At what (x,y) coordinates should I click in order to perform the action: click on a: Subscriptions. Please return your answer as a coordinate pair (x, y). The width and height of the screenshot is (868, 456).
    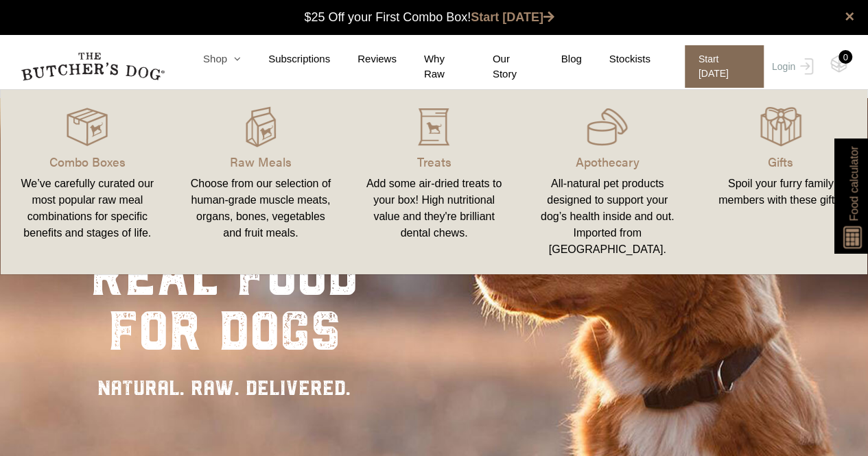
    Looking at the image, I should click on (285, 59).